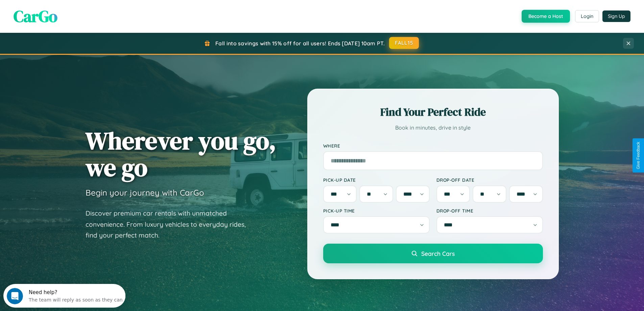 The height and width of the screenshot is (311, 644). What do you see at coordinates (145, 192) in the screenshot?
I see `h3: Begin your journey with CarGo` at bounding box center [145, 192].